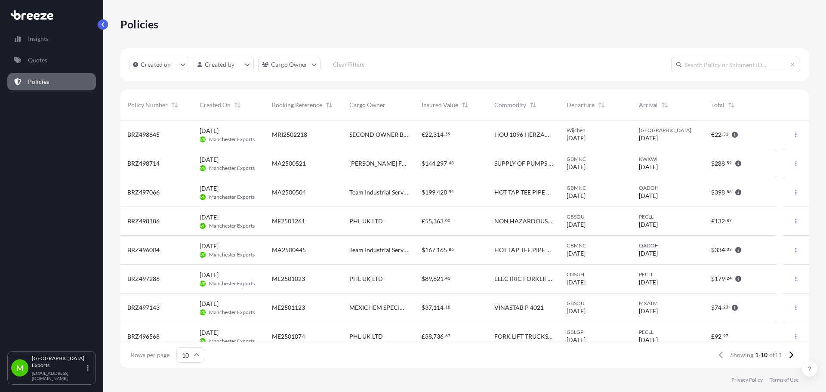  Describe the element at coordinates (720, 192) in the screenshot. I see `span: 398` at that location.